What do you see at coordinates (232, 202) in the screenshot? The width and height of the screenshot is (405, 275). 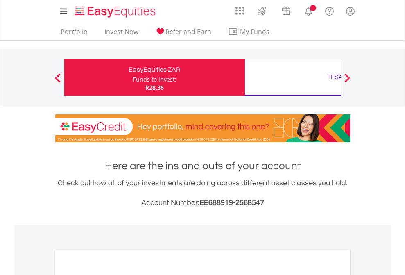 I see `span: EE688919-2568547` at bounding box center [232, 202].